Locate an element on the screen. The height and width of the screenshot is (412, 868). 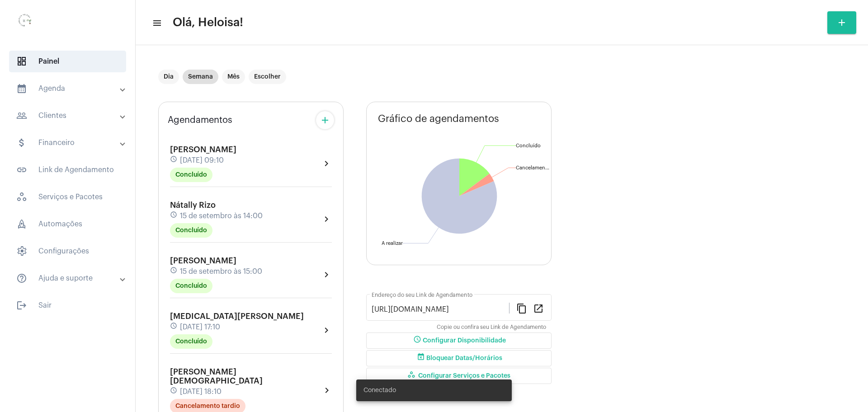
text: Cancelamen... is located at coordinates (533, 168).